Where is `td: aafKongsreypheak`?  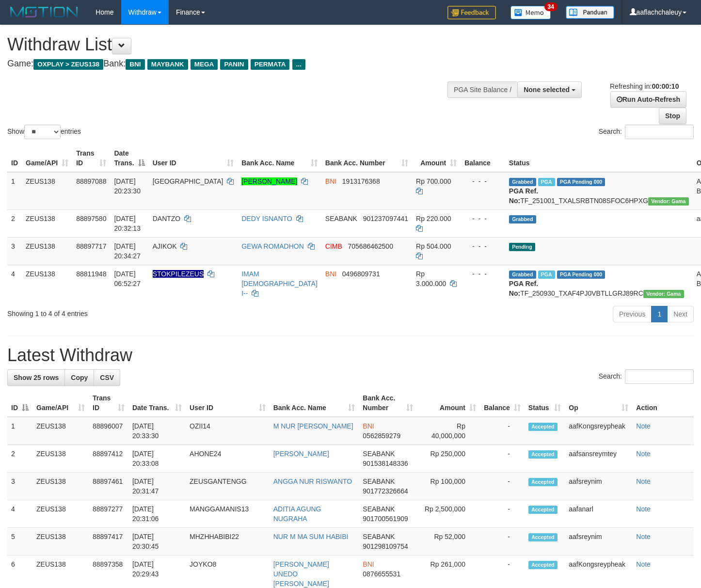 td: aafKongsreypheak is located at coordinates (598, 431).